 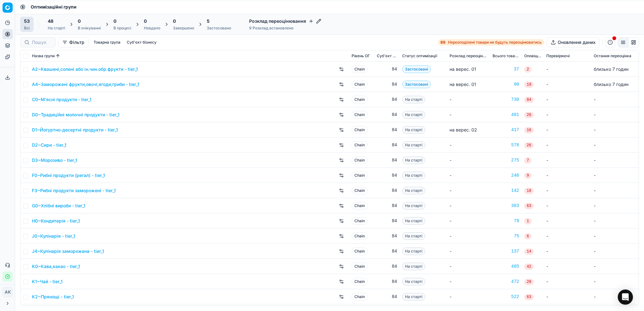 What do you see at coordinates (53, 7) in the screenshot?
I see `nav: breadcrumb` at bounding box center [53, 7].